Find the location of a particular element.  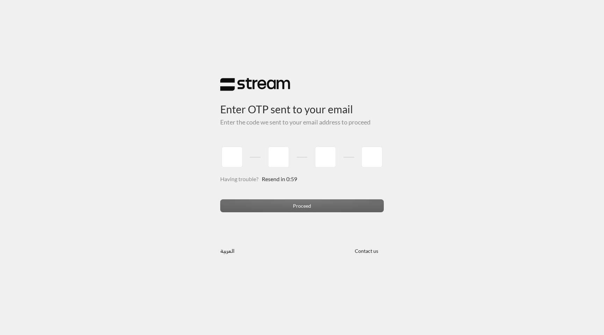

img: Stream Logo is located at coordinates (255, 84).